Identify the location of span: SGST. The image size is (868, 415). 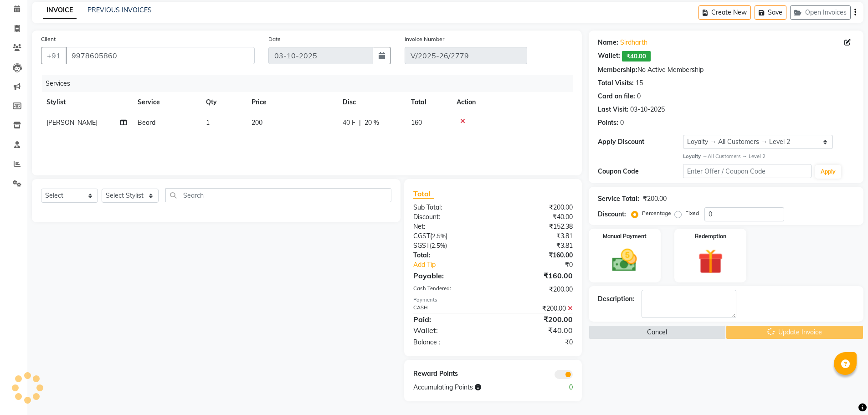
(421, 246).